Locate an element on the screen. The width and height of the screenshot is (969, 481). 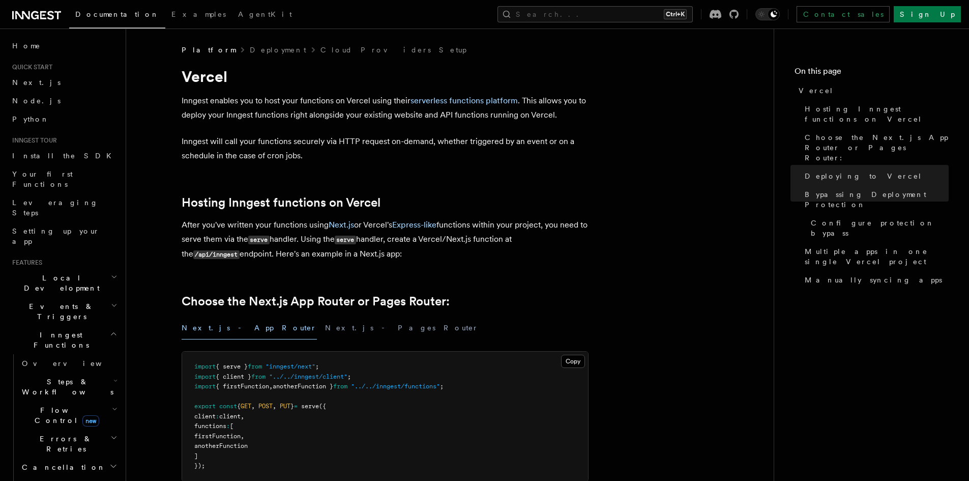
button: Local Development is located at coordinates (64, 283).